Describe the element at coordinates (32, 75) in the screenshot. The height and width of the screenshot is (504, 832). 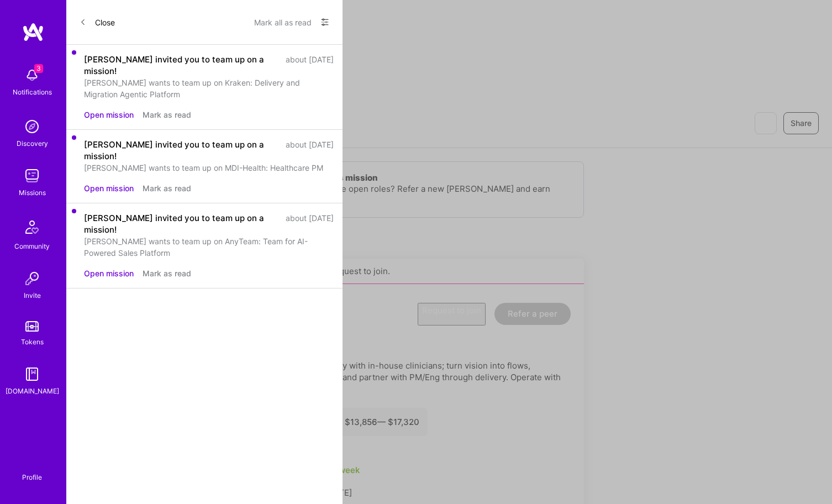
I see `img: bell` at that location.